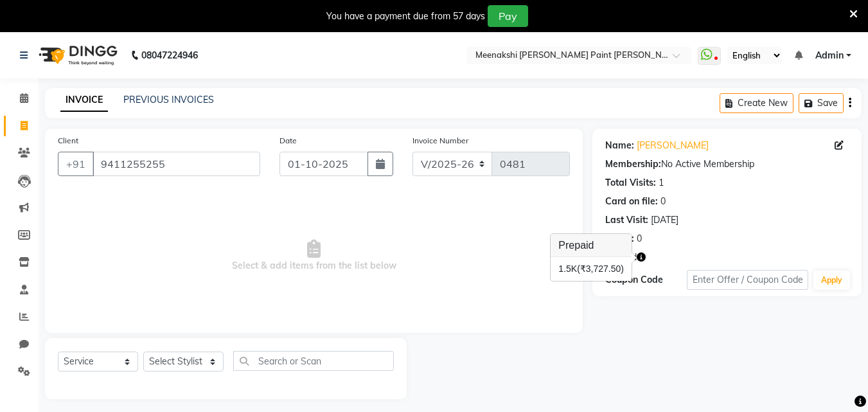 The height and width of the screenshot is (412, 868). Describe the element at coordinates (176, 164) in the screenshot. I see `input: Search by Name/Mobile/Email/Code` at that location.